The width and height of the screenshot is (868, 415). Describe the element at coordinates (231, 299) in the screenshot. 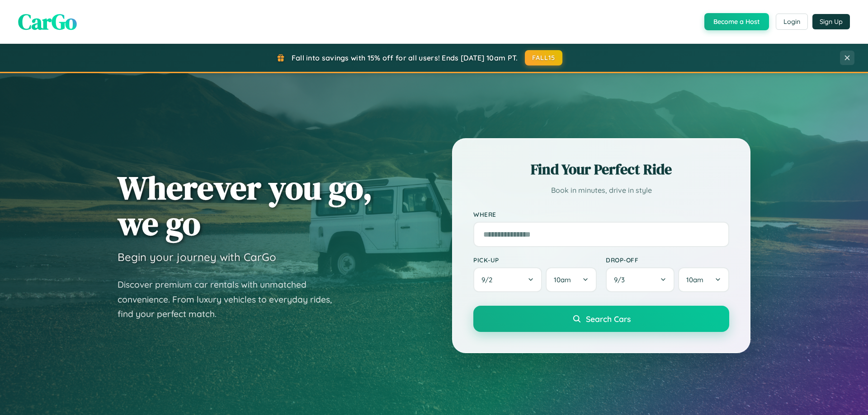

I see `p: Discover premium car rentals with unmatched convenience. From luxury vehicles to everyday rides, ...` at that location.